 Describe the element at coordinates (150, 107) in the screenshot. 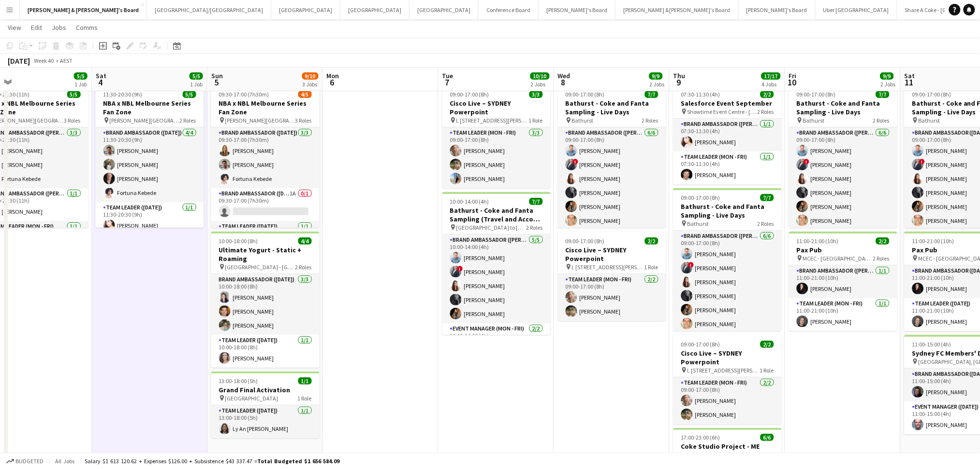

I see `h3: NBA x NBL Melbourne Series Fan Zone` at that location.